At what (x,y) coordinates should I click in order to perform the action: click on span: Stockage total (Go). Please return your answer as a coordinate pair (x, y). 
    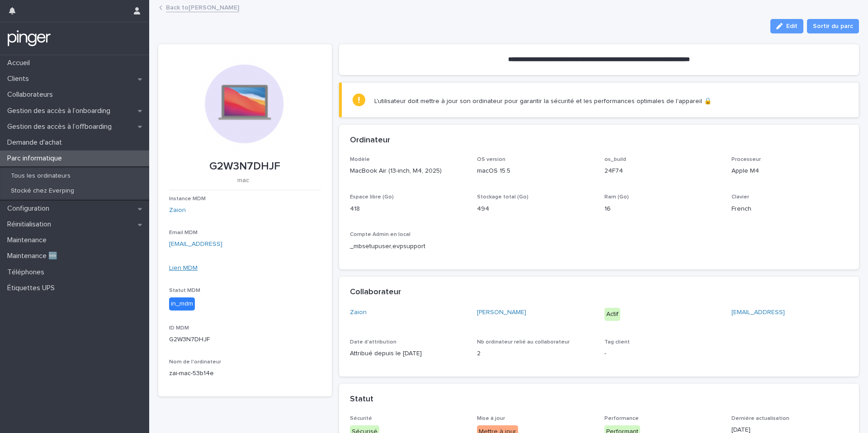
    Looking at the image, I should click on (503, 197).